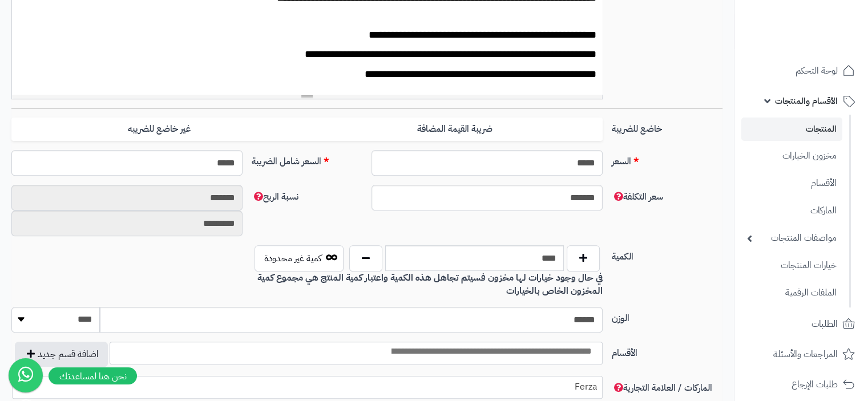 Image resolution: width=868 pixels, height=401 pixels. Describe the element at coordinates (667, 254) in the screenshot. I see `label: الكمية` at that location.